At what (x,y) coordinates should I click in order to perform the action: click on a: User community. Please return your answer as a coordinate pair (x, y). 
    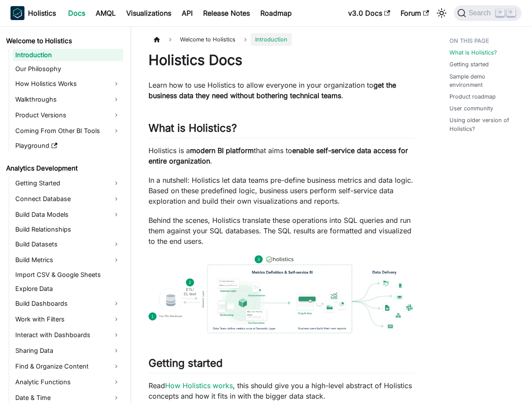
    Looking at the image, I should click on (471, 108).